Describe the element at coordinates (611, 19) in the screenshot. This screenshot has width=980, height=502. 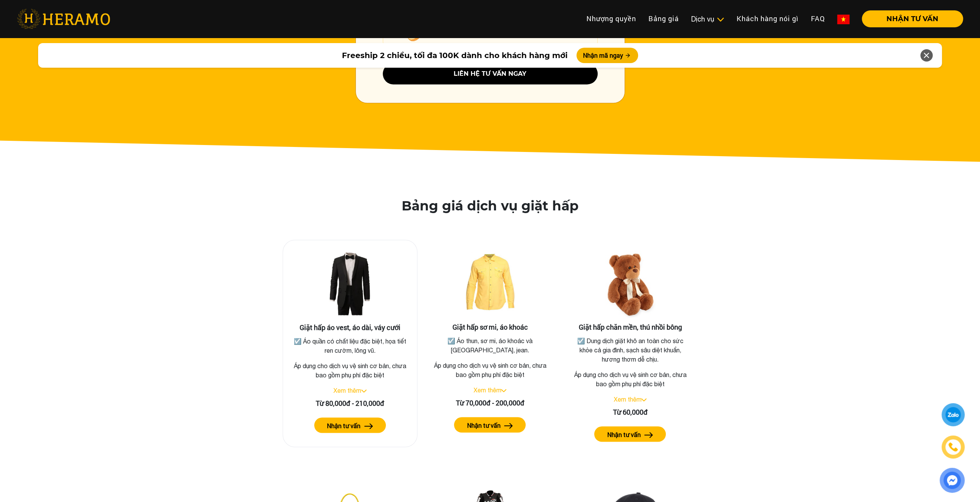
I see `a: Nhượng quyền` at that location.